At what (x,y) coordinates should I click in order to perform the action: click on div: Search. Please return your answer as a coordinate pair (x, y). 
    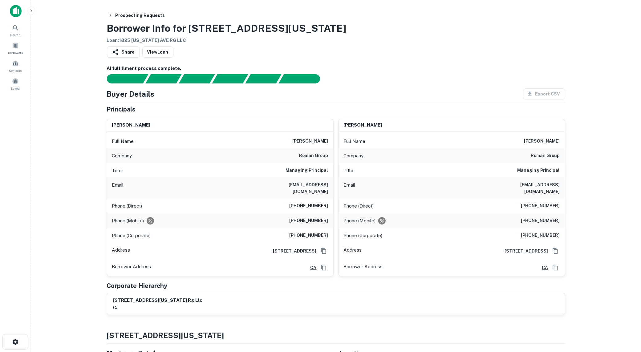
    Looking at the image, I should click on (15, 30).